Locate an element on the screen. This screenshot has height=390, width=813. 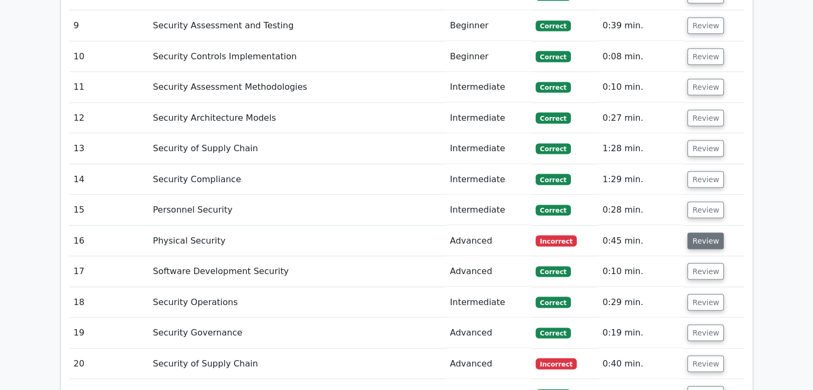
td: 1:29 min. is located at coordinates (641, 180).